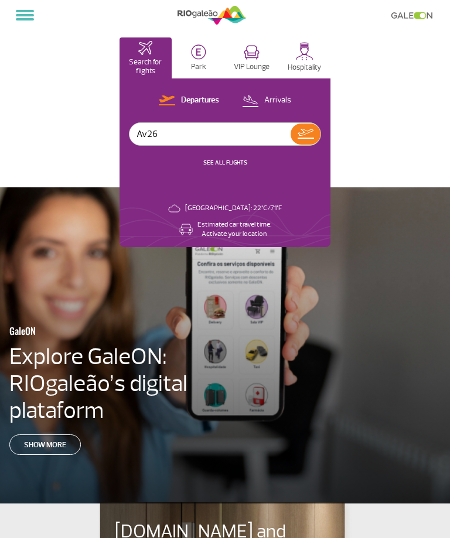 The height and width of the screenshot is (538, 450). Describe the element at coordinates (145, 48) in the screenshot. I see `img: airplaneHomeActive.svg` at that location.